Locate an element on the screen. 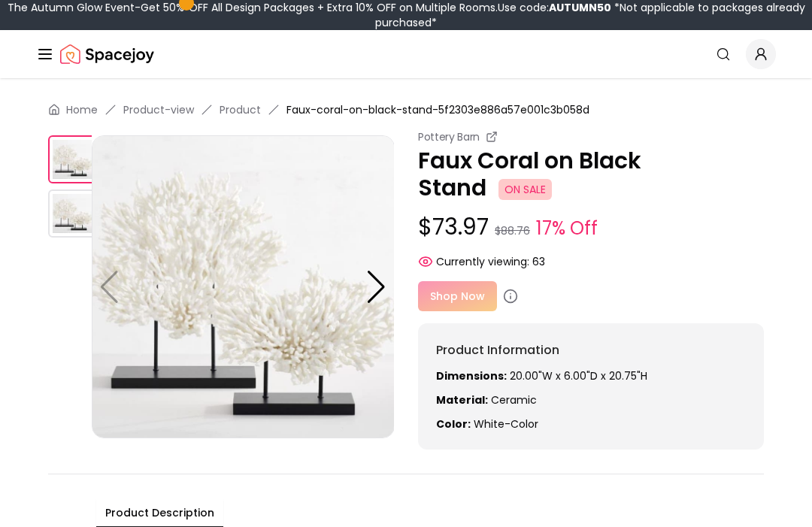 This screenshot has height=527, width=812. span: Ceramic is located at coordinates (514, 400).